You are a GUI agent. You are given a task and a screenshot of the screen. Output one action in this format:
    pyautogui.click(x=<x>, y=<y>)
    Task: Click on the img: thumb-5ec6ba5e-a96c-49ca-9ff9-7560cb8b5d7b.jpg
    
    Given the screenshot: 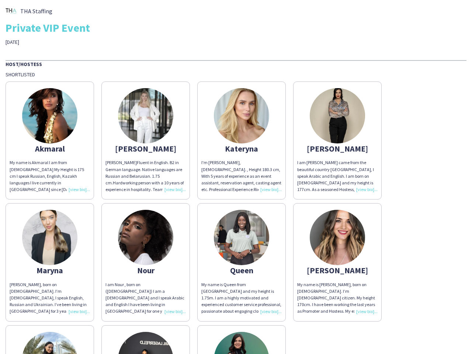 What is the action you would take?
    pyautogui.click(x=241, y=237)
    